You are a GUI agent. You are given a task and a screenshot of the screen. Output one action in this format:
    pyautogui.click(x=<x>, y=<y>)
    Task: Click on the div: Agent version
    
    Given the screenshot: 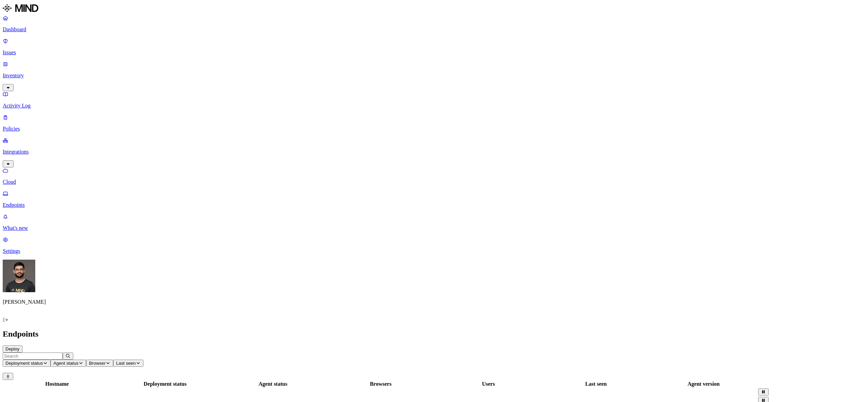 What is the action you would take?
    pyautogui.click(x=703, y=384)
    